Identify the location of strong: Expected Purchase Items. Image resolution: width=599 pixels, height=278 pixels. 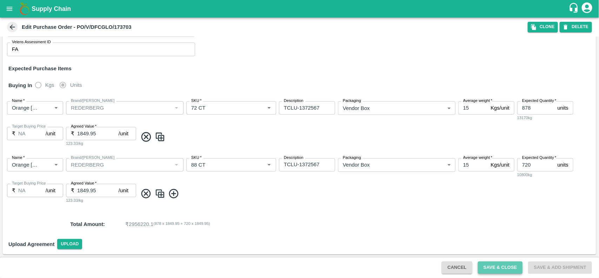
(40, 68).